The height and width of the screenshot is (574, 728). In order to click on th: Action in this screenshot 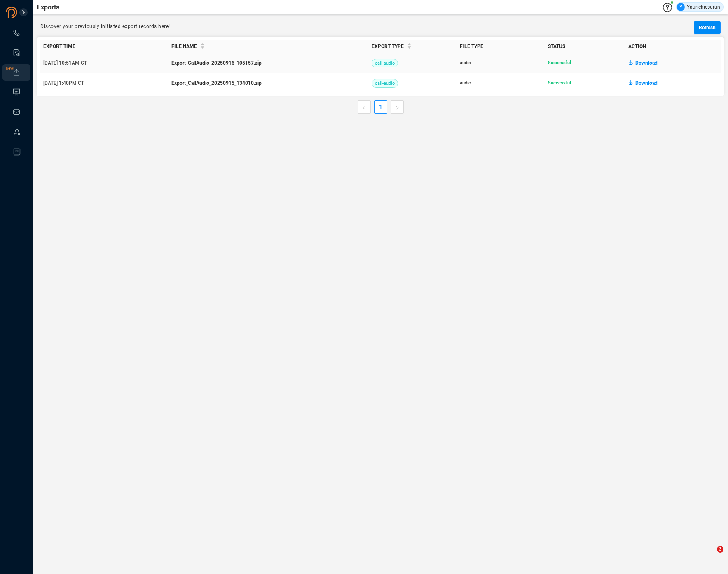, I will do `click(672, 47)`.